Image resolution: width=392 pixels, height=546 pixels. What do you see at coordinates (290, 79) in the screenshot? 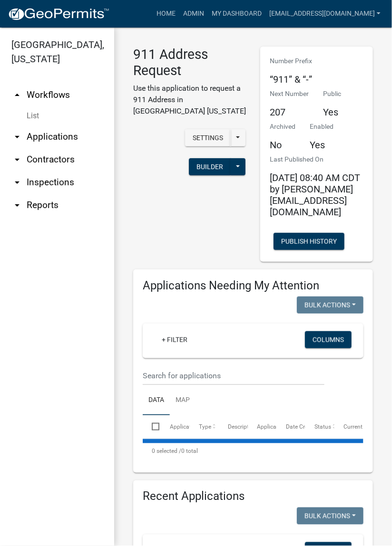
I see `h5: “911” & “-”` at bounding box center [290, 79].